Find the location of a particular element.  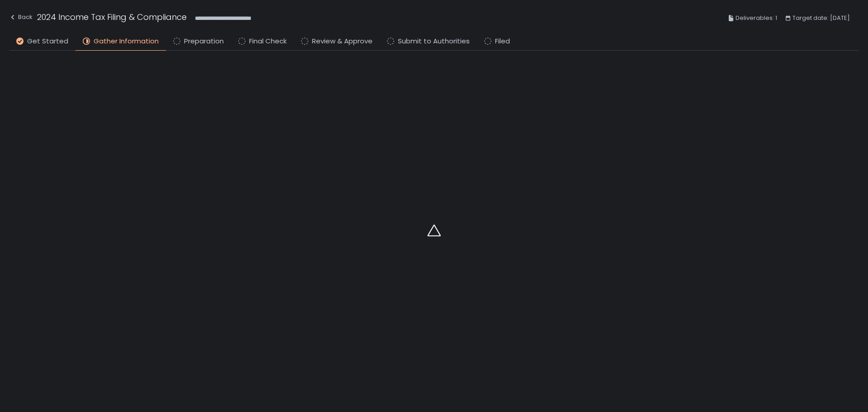

h1: 2024 Income Tax Filing & Compliance is located at coordinates (112, 17).